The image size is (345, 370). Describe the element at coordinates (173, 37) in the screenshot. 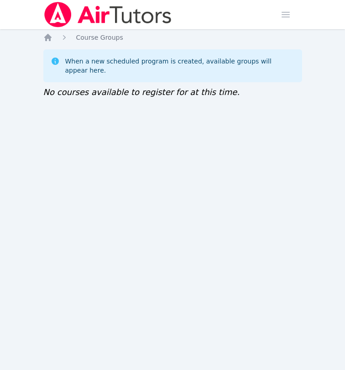

I see `nav: Breadcrumb` at that location.